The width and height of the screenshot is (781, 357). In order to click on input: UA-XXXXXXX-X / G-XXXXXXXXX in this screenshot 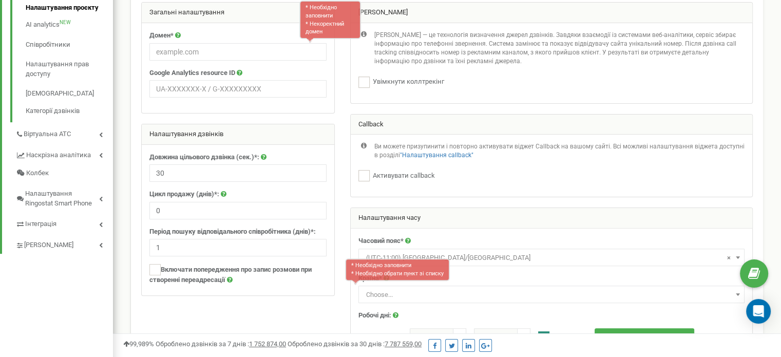, I will do `click(238, 89)`.